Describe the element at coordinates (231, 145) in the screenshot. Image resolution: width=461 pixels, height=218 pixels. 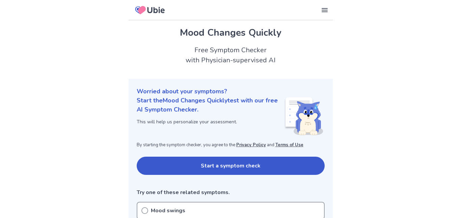
I see `p: By starting the symptom checker, you agree to the and` at that location.